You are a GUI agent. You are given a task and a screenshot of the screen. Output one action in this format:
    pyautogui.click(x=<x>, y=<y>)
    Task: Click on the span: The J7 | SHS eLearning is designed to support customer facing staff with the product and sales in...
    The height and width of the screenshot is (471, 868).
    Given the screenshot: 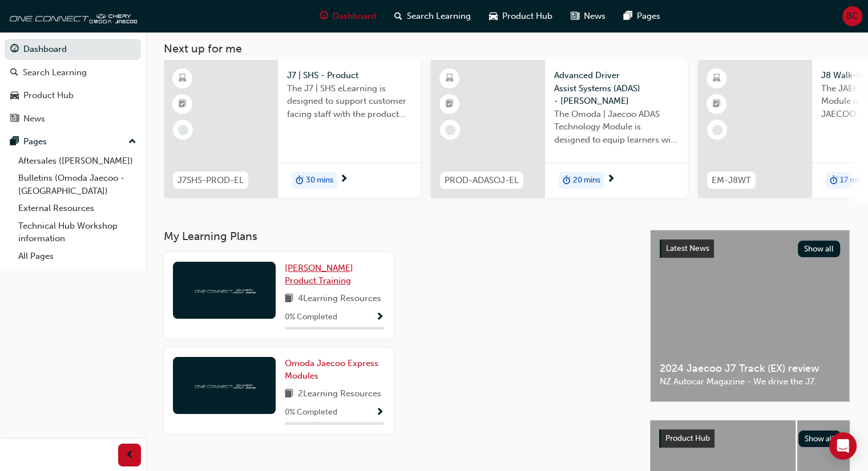 What is the action you would take?
    pyautogui.click(x=350, y=102)
    